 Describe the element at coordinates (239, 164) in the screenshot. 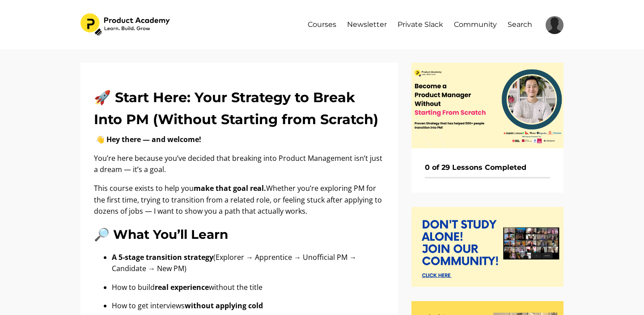

I see `p: You’re here because you’ve decided that breaking into Product Management isn’t just a dream — it’...` at that location.